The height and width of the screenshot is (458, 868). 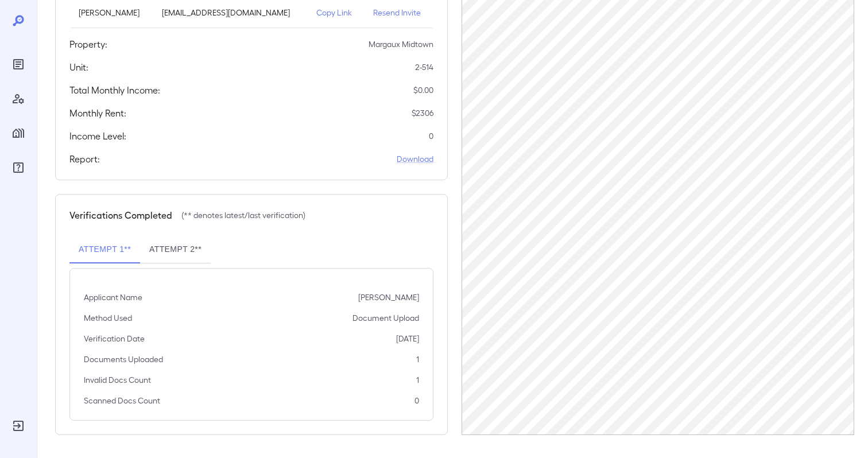 What do you see at coordinates (120, 215) in the screenshot?
I see `h5: Verifications Completed` at bounding box center [120, 215].